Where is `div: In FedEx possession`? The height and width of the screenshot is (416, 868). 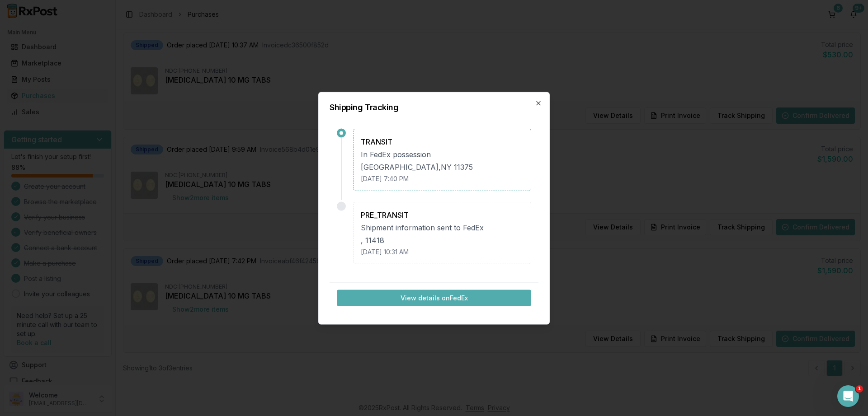 div: In FedEx possession is located at coordinates (442, 154).